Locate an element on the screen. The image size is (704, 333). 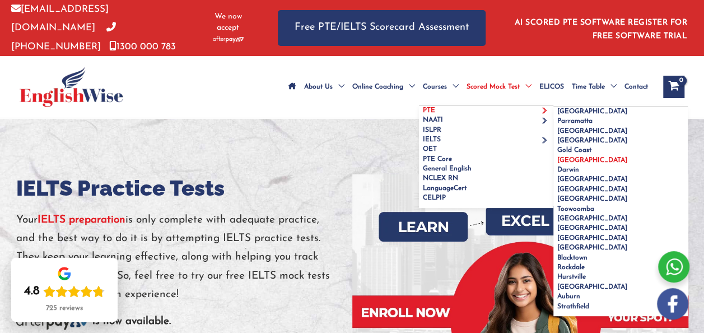
span: NCLEX RN is located at coordinates (440, 178).